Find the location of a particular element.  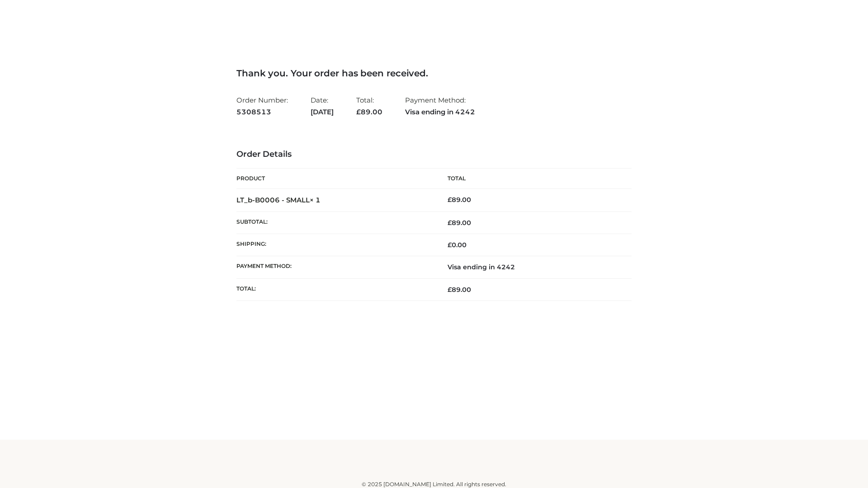

strong: LT_b-B0006 - SMALL is located at coordinates (279, 200).